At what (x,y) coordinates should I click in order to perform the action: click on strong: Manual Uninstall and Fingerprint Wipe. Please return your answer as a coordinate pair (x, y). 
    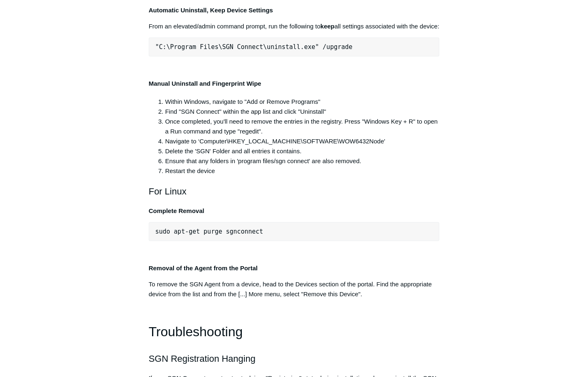
    Looking at the image, I should click on (205, 83).